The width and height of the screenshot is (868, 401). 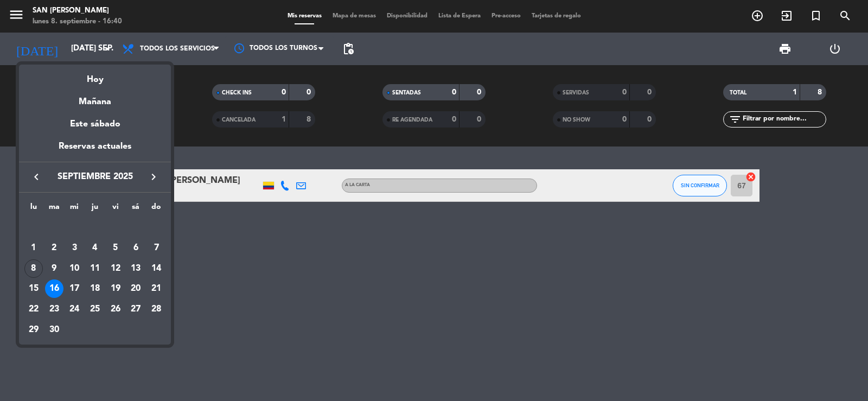 What do you see at coordinates (95, 289) in the screenshot?
I see `div: 18` at bounding box center [95, 289].